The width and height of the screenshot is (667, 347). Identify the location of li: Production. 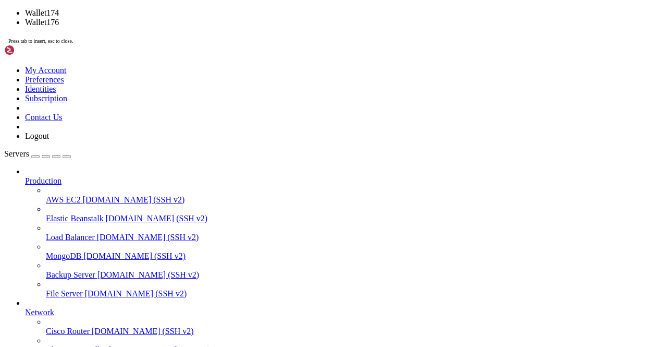
(344, 232).